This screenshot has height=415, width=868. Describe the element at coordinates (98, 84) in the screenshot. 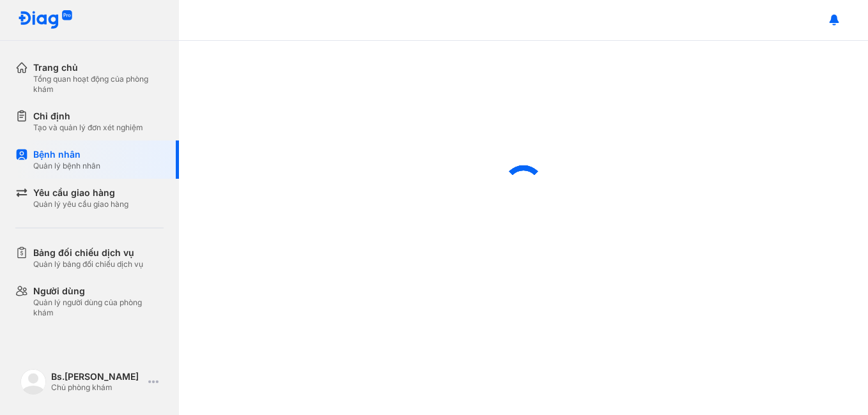

I see `div: Tổng quan hoạt động của phòng khám` at that location.